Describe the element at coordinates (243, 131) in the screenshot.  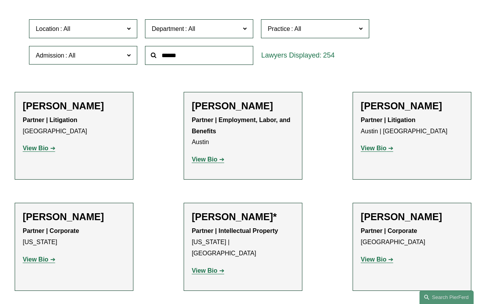
I see `p: Austin` at that location.